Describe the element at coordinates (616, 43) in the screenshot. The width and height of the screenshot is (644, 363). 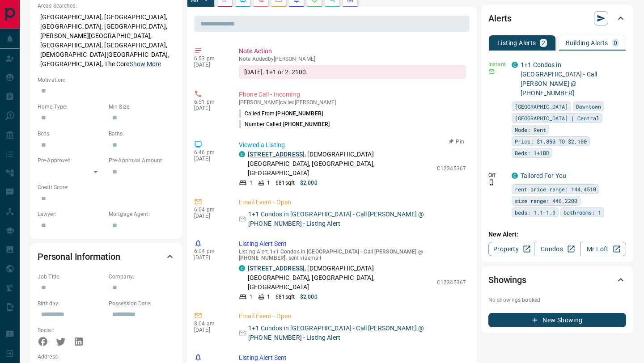
I see `p: 0` at that location.